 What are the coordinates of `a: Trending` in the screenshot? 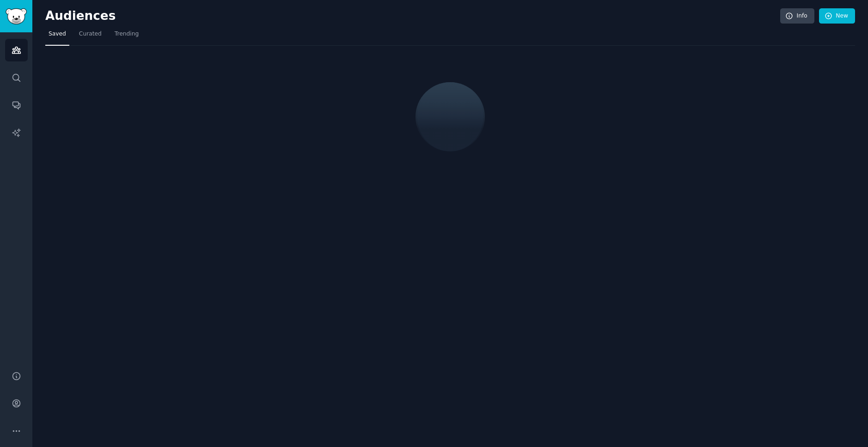 It's located at (127, 36).